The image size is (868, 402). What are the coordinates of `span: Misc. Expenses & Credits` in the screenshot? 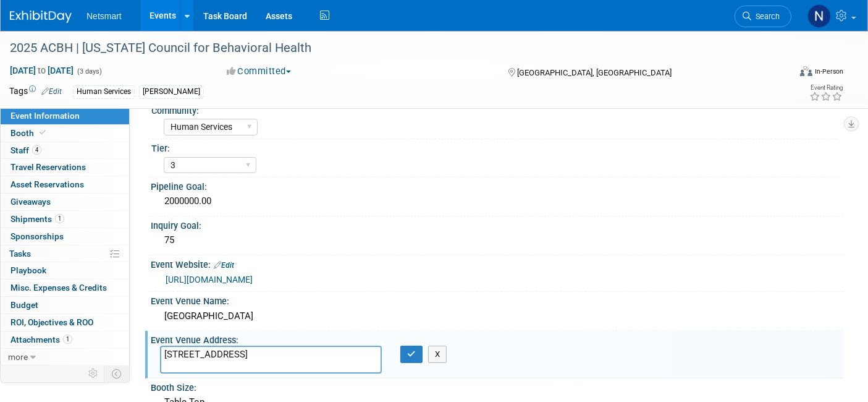 It's located at (59, 288).